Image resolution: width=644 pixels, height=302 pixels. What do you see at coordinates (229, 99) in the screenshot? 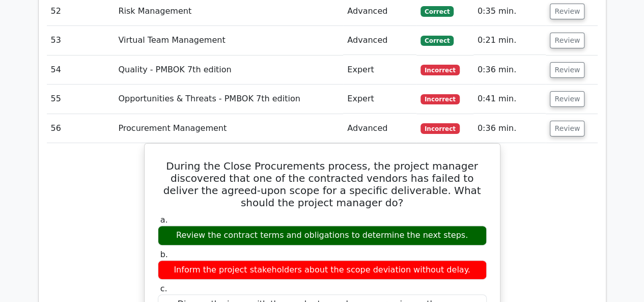
I see `td: Opportunities & Threats - PMBOK 7th edition` at bounding box center [229, 99].